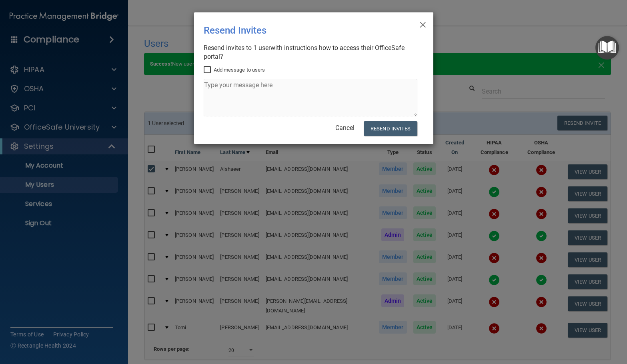 This screenshot has height=364, width=627. Describe the element at coordinates (297, 30) in the screenshot. I see `div: Resend Invites` at that location.